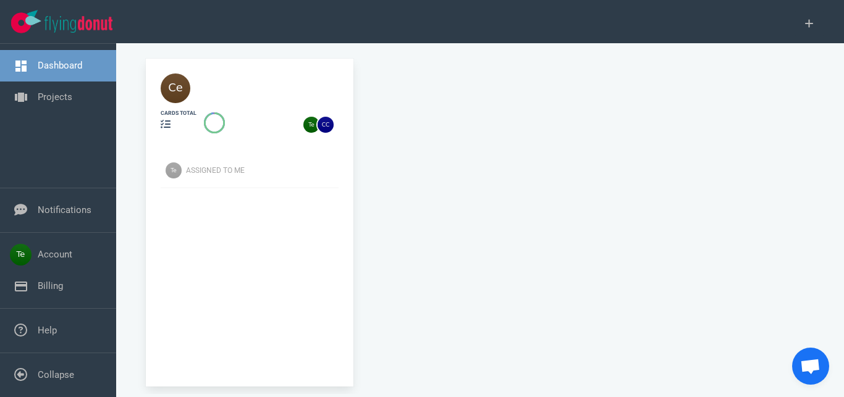 This screenshot has width=844, height=397. Describe the element at coordinates (60, 65) in the screenshot. I see `a: Dashboard` at that location.